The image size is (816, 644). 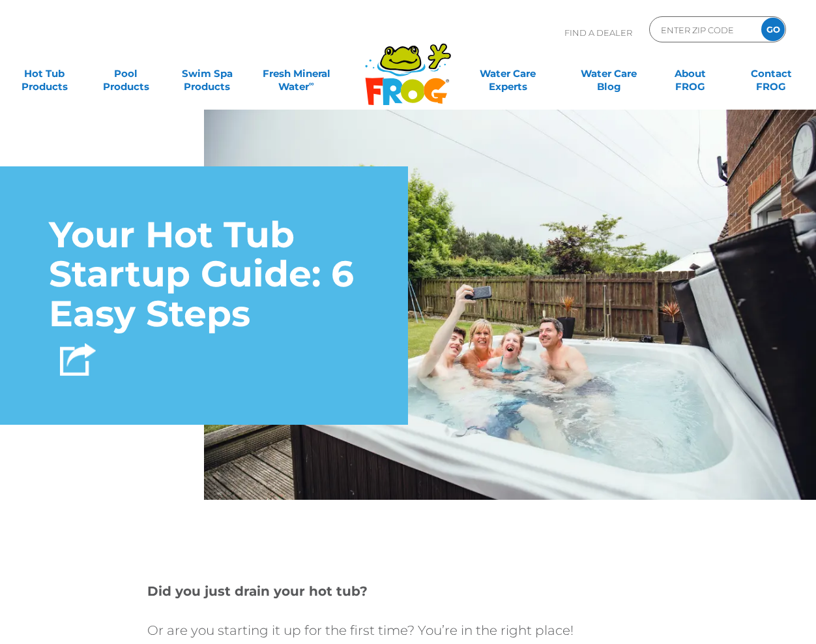 What do you see at coordinates (508, 73) in the screenshot?
I see `a: Water CareExperts` at bounding box center [508, 73].